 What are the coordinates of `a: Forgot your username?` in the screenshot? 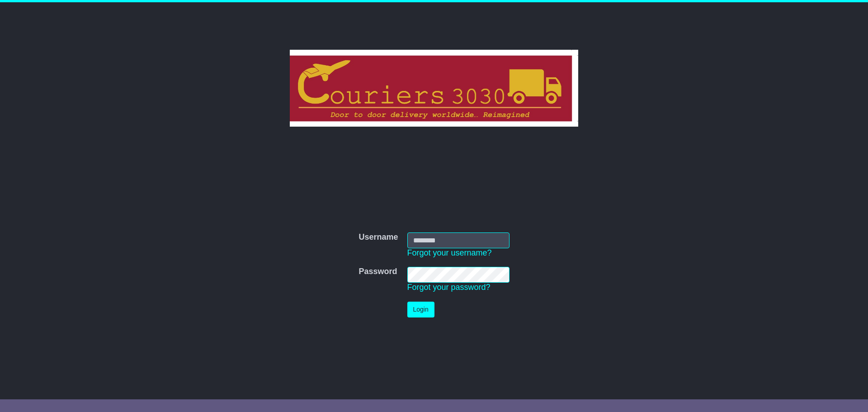 It's located at (449, 253).